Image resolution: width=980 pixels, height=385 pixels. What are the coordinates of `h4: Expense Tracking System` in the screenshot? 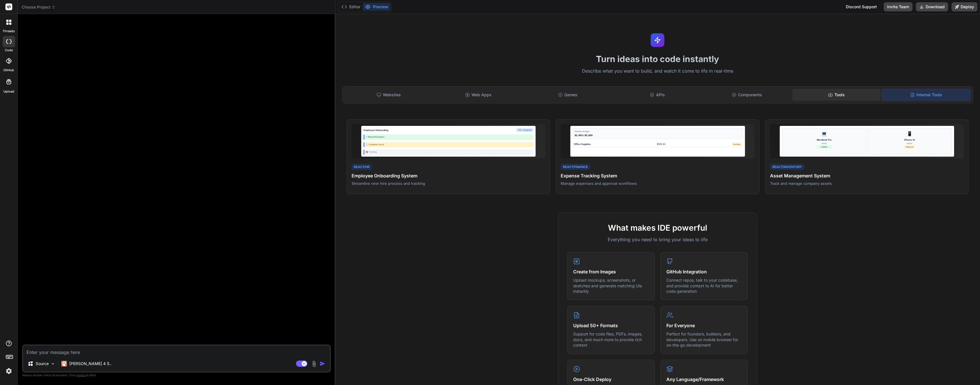 It's located at (658, 176).